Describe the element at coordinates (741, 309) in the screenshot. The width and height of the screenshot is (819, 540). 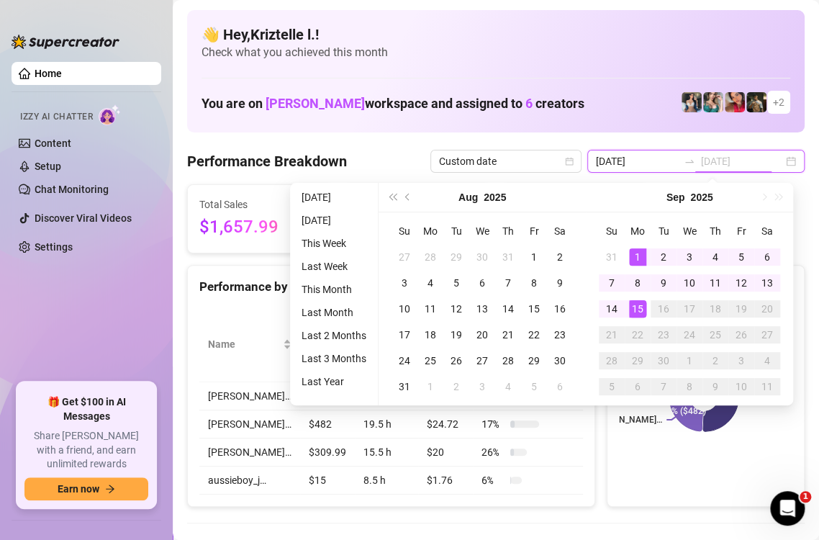
I see `div: 19` at that location.